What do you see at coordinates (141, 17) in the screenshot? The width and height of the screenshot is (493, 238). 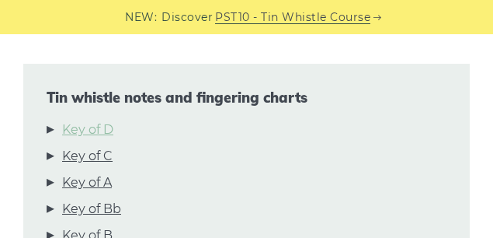 I see `span: NEW:` at bounding box center [141, 17].